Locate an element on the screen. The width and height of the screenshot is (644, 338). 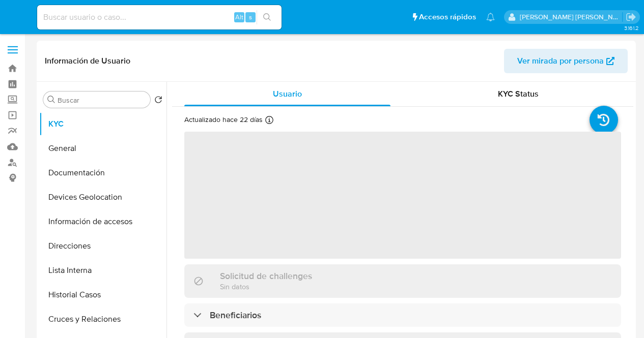
button: General is located at coordinates (103, 149).